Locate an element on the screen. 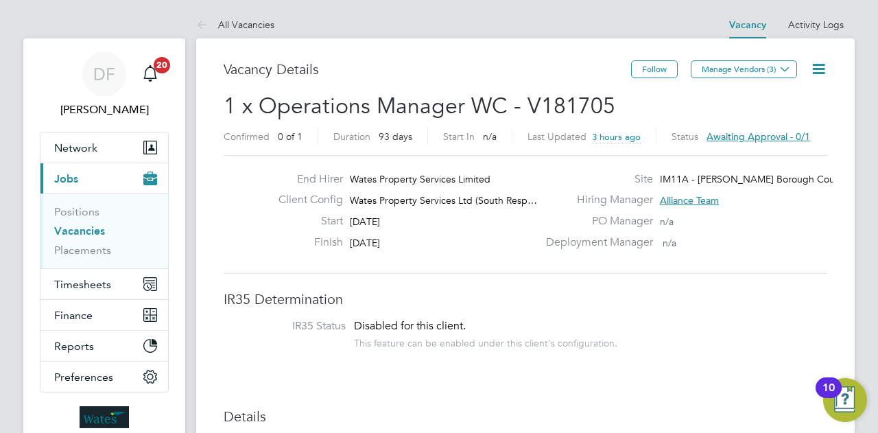 Image resolution: width=878 pixels, height=433 pixels. label: Start is located at coordinates (305, 221).